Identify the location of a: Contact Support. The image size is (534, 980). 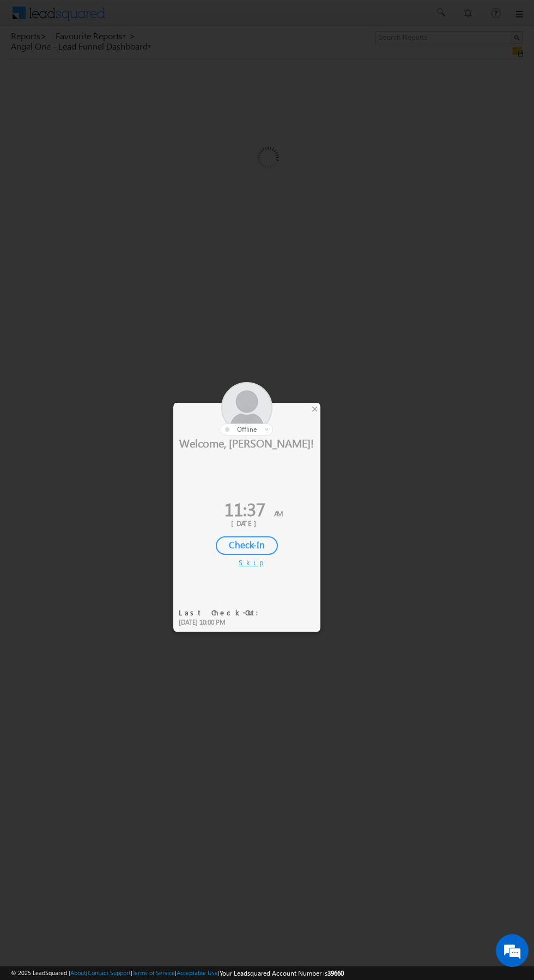
(109, 972).